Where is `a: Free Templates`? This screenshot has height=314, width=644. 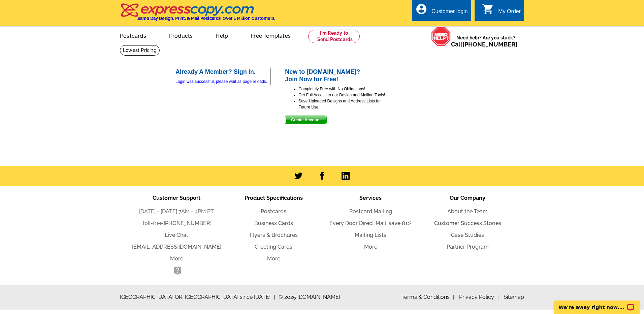
a: Free Templates is located at coordinates (271, 35).